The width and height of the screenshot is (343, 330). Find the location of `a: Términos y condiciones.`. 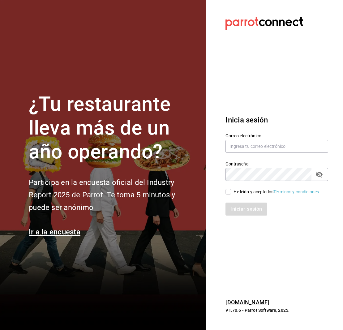

a: Términos y condiciones. is located at coordinates (297, 192).